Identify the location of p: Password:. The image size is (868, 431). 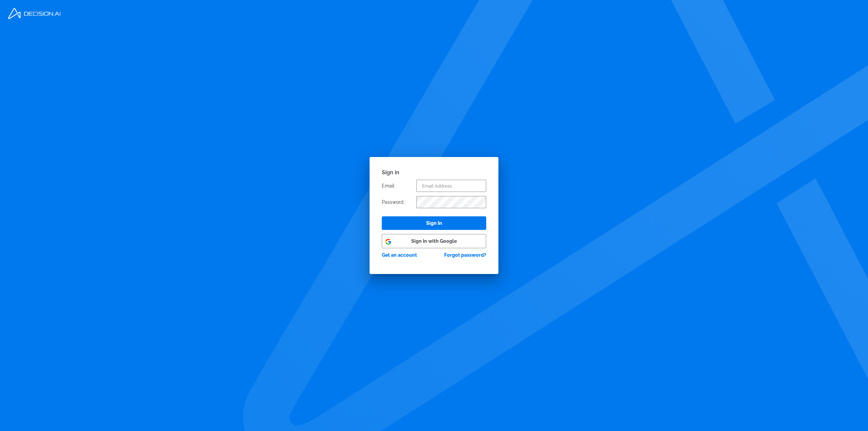
(393, 202).